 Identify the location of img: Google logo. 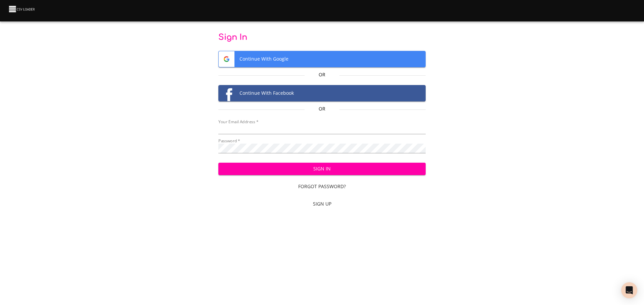
(226, 59).